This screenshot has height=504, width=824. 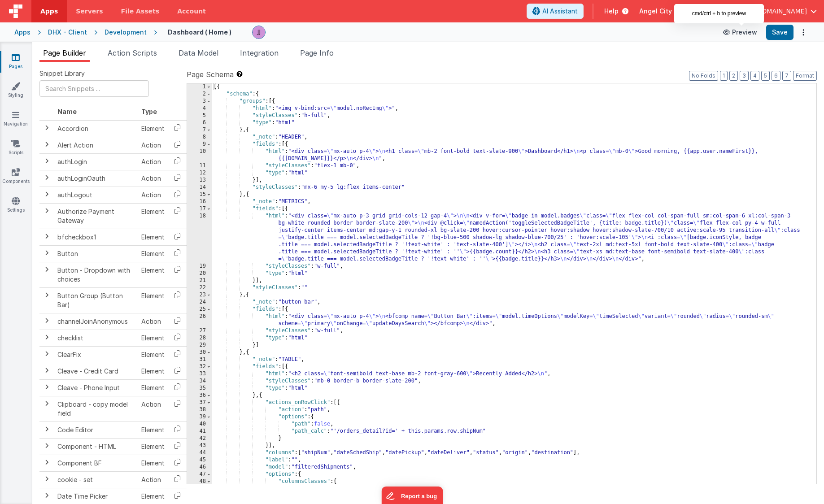 I want to click on div: 14, so click(x=199, y=187).